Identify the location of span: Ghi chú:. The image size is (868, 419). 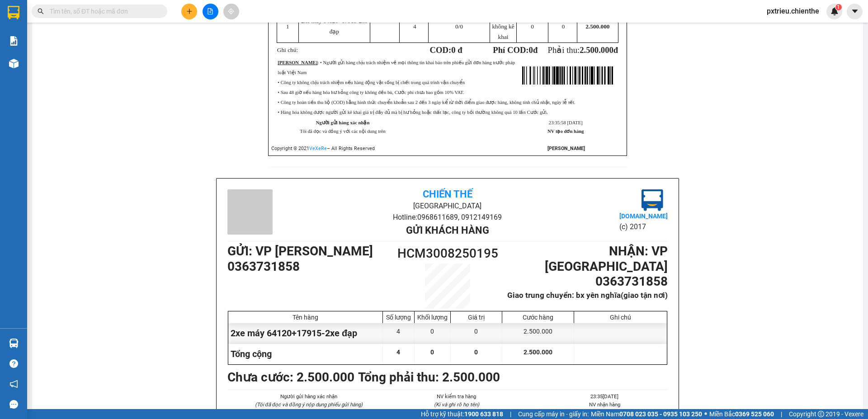
(288, 50).